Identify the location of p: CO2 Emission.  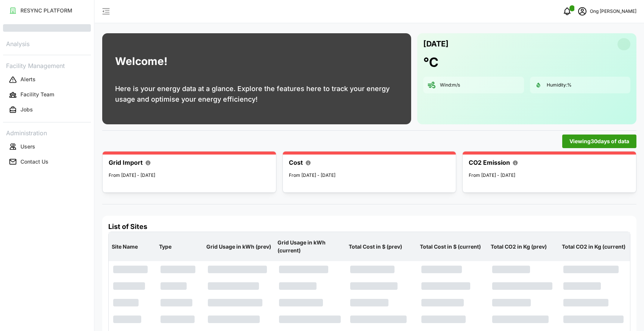
(489, 162).